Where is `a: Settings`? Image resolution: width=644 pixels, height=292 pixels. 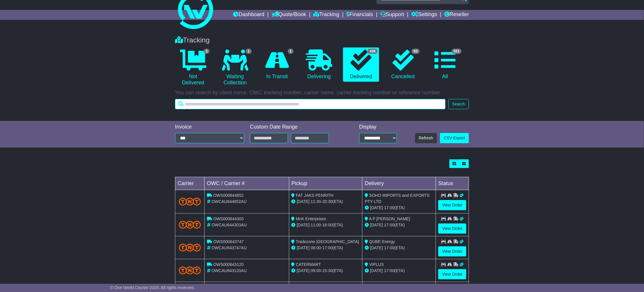
a: Settings is located at coordinates (424, 15).